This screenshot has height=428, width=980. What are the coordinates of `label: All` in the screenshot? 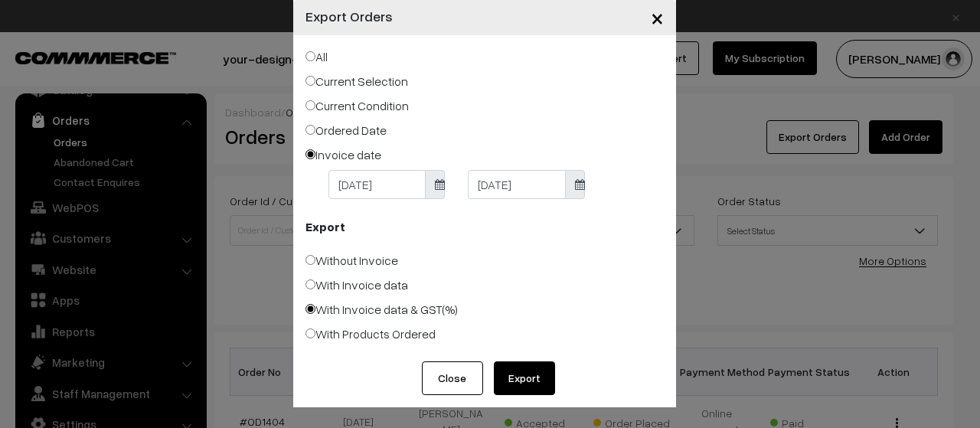 It's located at (316, 56).